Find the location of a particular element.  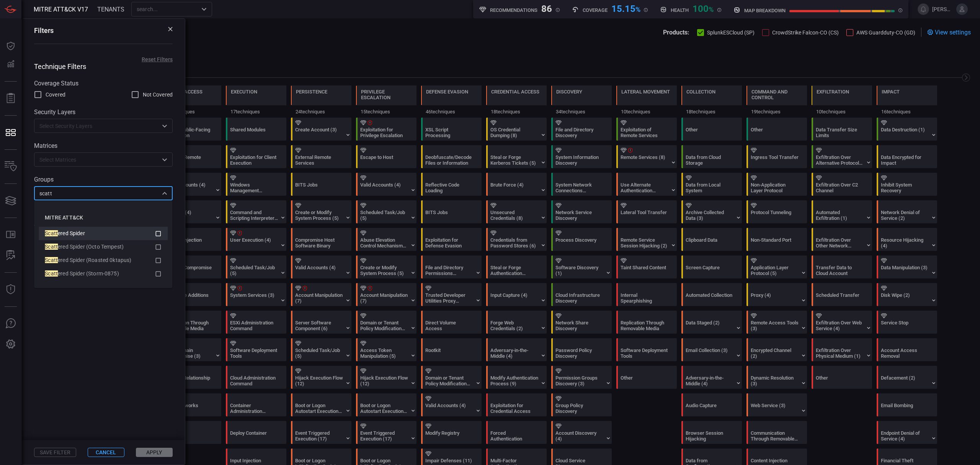

div: T1560: Archive Collected Data is located at coordinates (712, 212).